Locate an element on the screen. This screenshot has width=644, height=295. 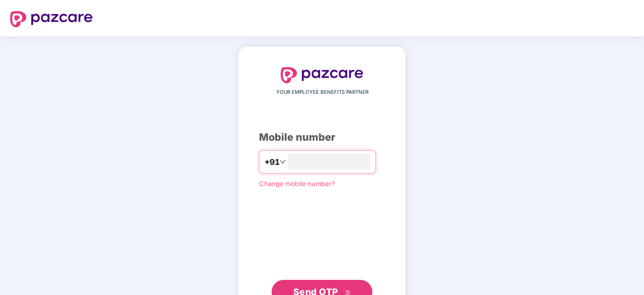
span: Change mobile number? is located at coordinates (297, 183).